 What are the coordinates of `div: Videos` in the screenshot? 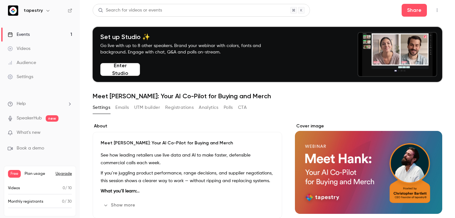 It's located at (19, 49).